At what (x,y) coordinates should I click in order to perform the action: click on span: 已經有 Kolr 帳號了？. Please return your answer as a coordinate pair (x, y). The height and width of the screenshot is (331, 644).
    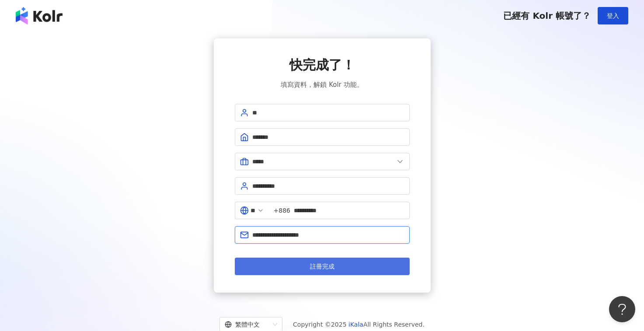
    Looking at the image, I should click on (547, 16).